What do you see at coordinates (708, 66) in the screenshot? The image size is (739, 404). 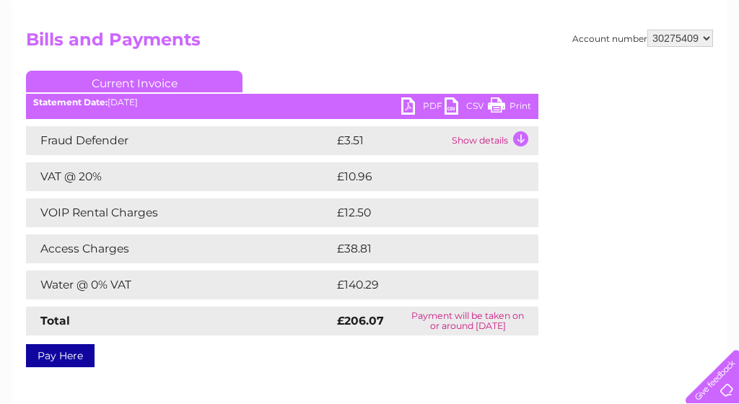 I see `a: Log out` at bounding box center [708, 66].